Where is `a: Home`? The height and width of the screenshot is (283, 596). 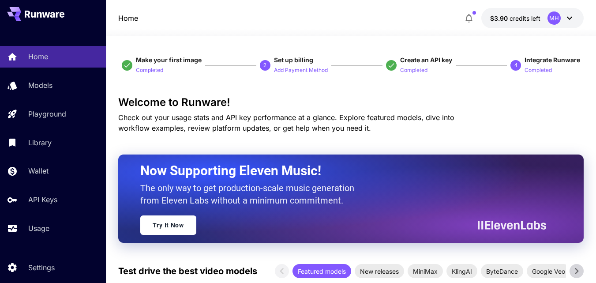 a: Home is located at coordinates (128, 18).